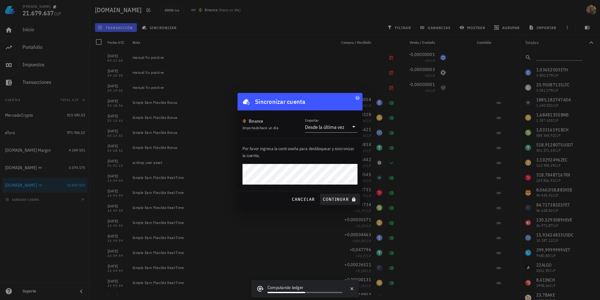 This screenshot has height=300, width=600. What do you see at coordinates (245, 121) in the screenshot?
I see `img: 270.png` at bounding box center [245, 121].